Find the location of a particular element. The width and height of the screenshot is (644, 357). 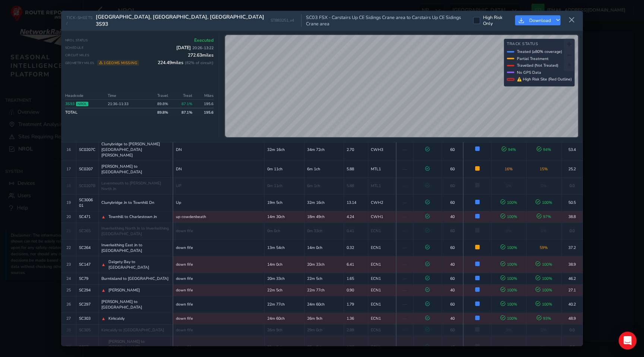

td: 38.9 is located at coordinates (572, 264).